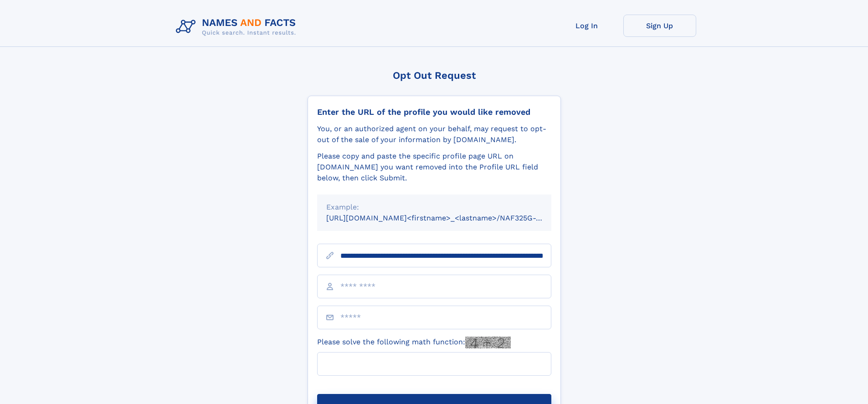 The width and height of the screenshot is (868, 404). Describe the element at coordinates (434, 207) in the screenshot. I see `div: Example:` at that location.